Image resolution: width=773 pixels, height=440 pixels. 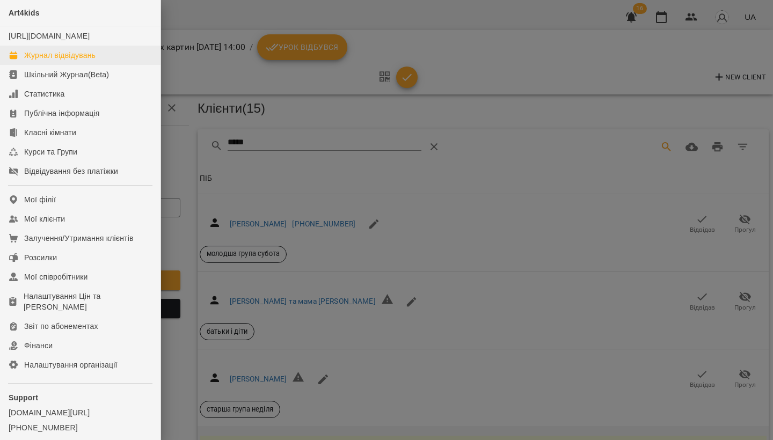 What do you see at coordinates (60, 55) in the screenshot?
I see `div: Журнал відвідувань` at bounding box center [60, 55].